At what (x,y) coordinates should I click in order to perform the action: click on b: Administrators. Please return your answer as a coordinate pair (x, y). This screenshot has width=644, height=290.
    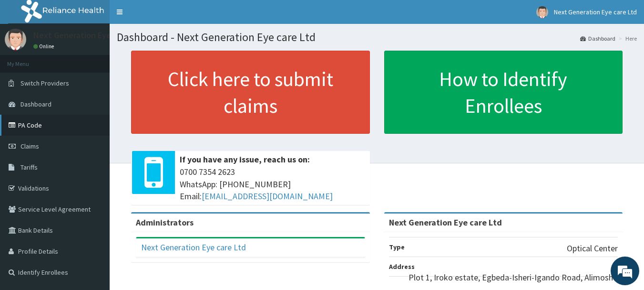
    Looking at the image, I should click on (165, 222).